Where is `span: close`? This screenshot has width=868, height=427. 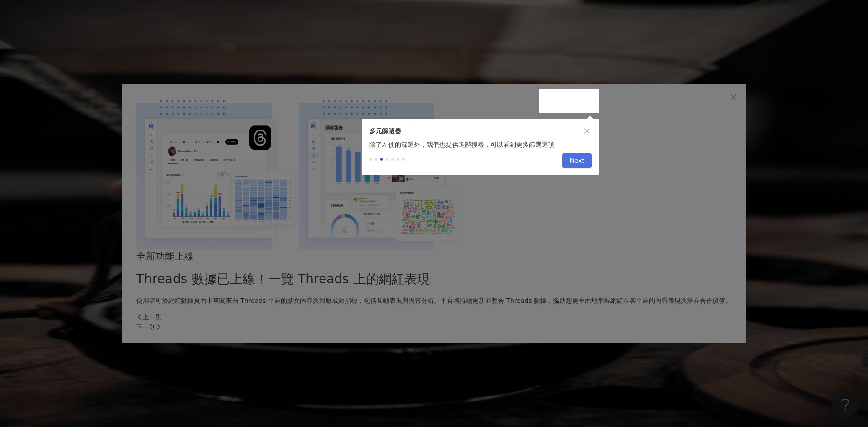 span: close is located at coordinates (587, 131).